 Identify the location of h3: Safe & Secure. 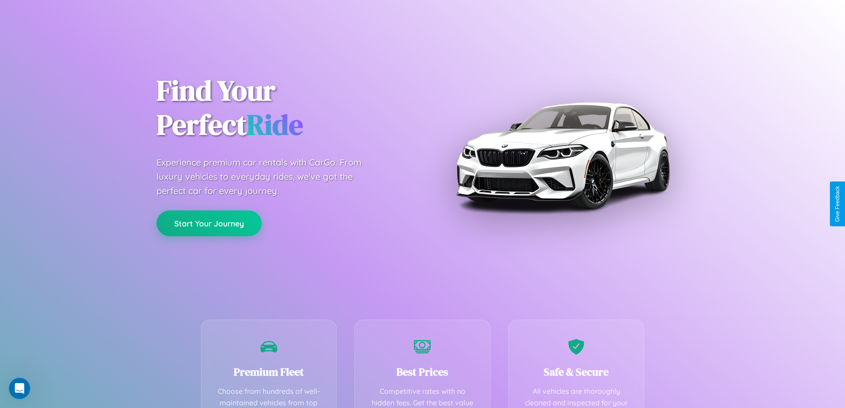
(576, 371).